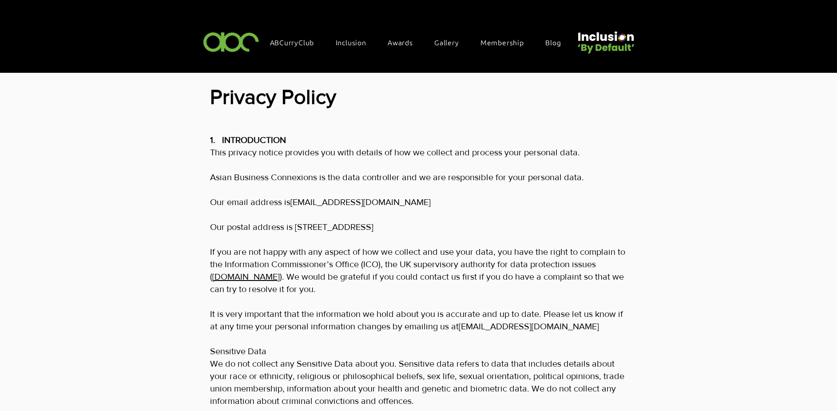  Describe the element at coordinates (231, 41) in the screenshot. I see `img: ABC-Logo-Blank-Background-01-01-2.png` at that location.